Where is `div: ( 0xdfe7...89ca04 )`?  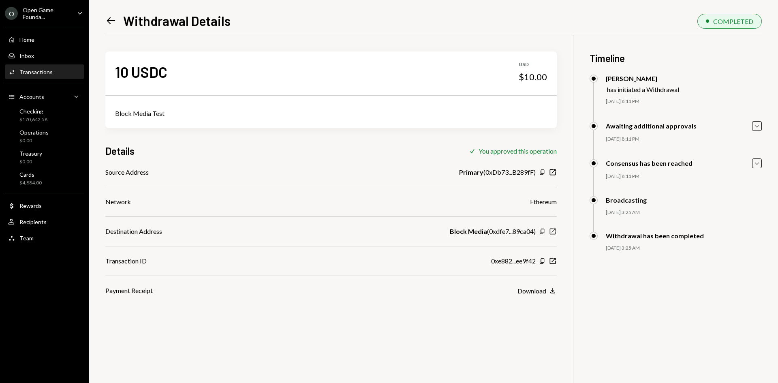
div: ( 0xdfe7...89ca04 ) is located at coordinates (493, 231).